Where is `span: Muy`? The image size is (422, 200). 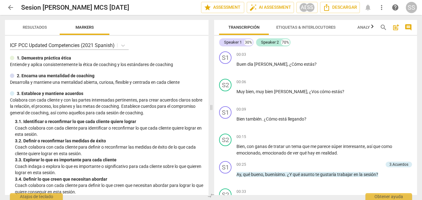
span: Muy is located at coordinates (241, 91).